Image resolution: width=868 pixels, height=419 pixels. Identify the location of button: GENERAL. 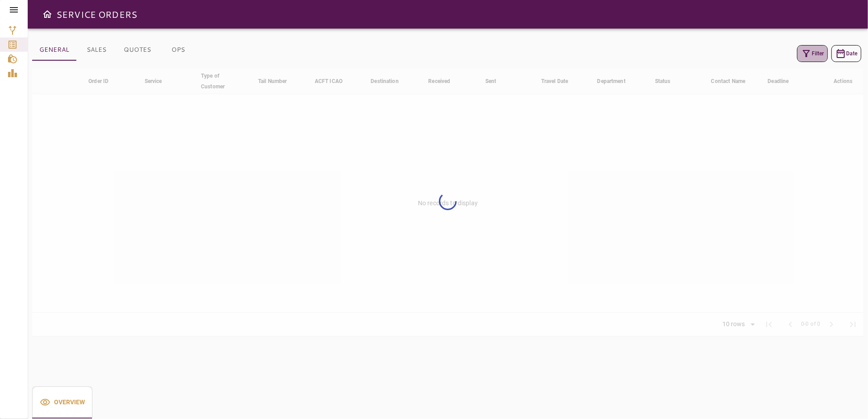
(54, 50).